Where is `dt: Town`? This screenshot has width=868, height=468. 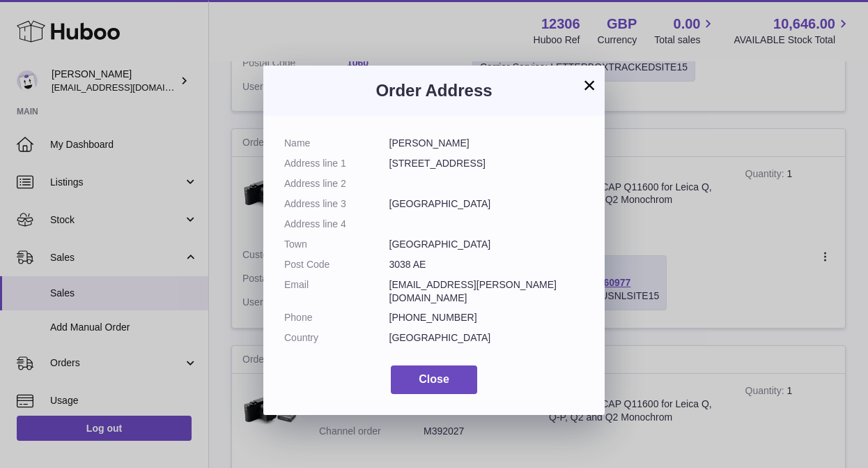
dt: Town is located at coordinates (337, 244).